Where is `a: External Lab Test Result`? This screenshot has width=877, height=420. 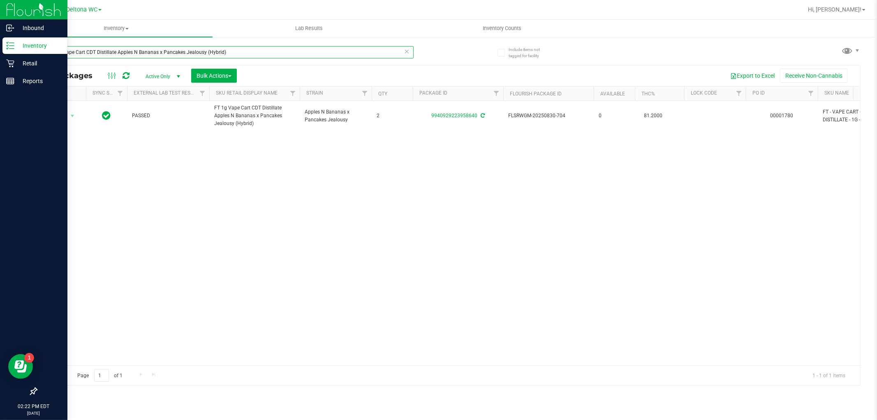 a: External Lab Test Result is located at coordinates (166, 93).